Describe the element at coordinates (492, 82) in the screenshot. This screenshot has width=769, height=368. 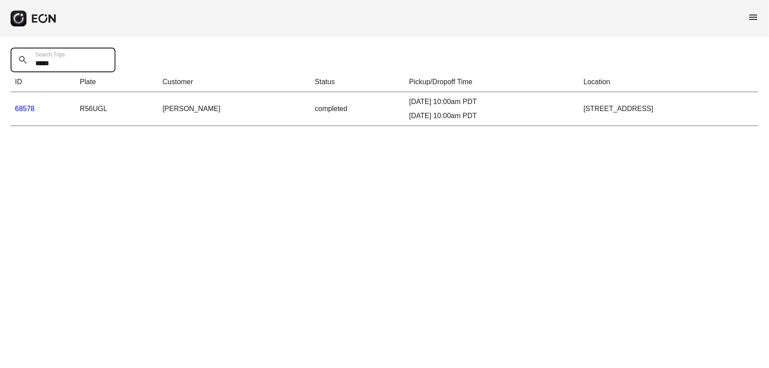
I see `th: Pickup/Dropoff Time` at that location.